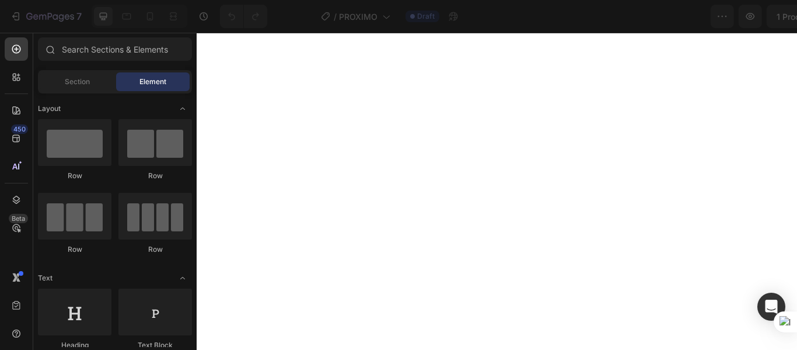  What do you see at coordinates (18, 218) in the screenshot?
I see `div: Beta` at bounding box center [18, 218].